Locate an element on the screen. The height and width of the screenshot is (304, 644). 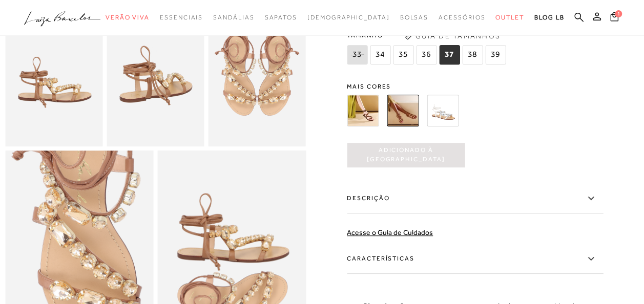
img: SANDÁLIA RASTEIRA EM COURO CARAMELO COM PEDRARIAS is located at coordinates (402, 111).